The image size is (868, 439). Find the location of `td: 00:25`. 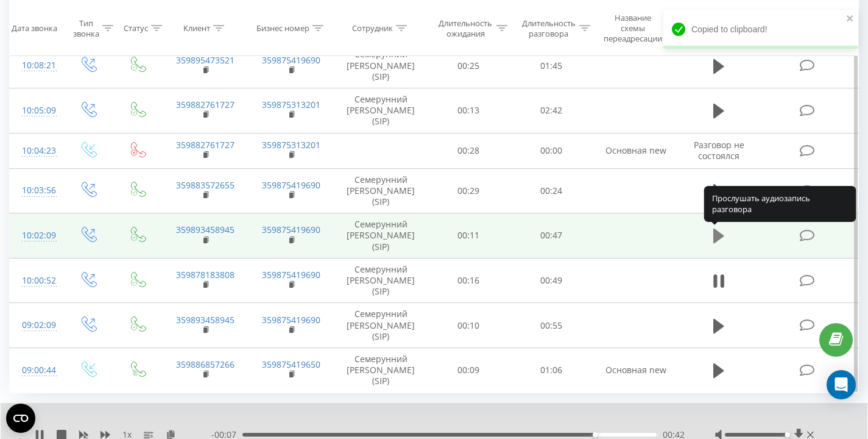

td: 00:25 is located at coordinates (468, 66).